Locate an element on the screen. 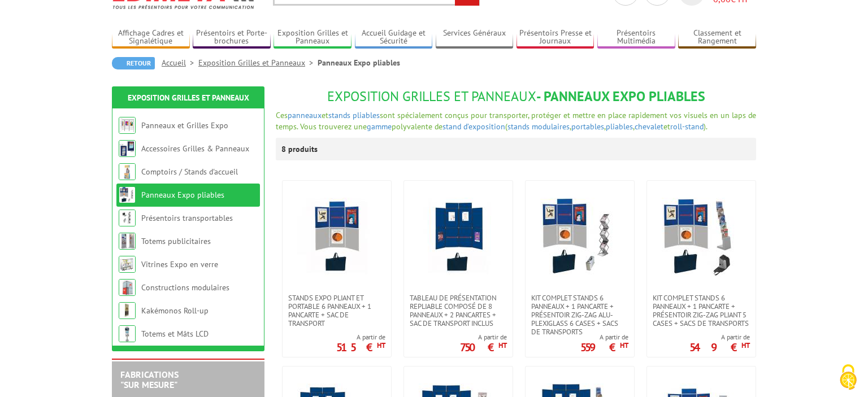 This screenshot has height=397, width=868. img: Kit complet stands 6 panneaux + 1 pancarte + présentoir zig-zag alu-plexiglass 6 cases + sacs de ... is located at coordinates (580, 237).